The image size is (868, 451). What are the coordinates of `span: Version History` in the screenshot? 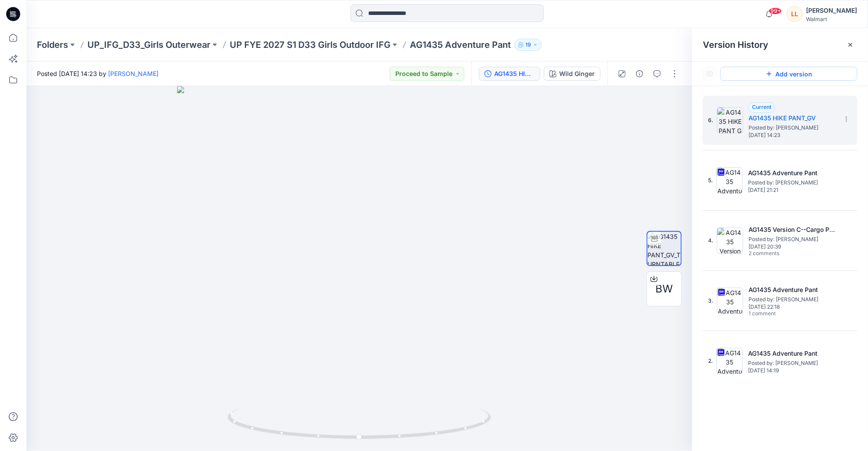 It's located at (735, 45).